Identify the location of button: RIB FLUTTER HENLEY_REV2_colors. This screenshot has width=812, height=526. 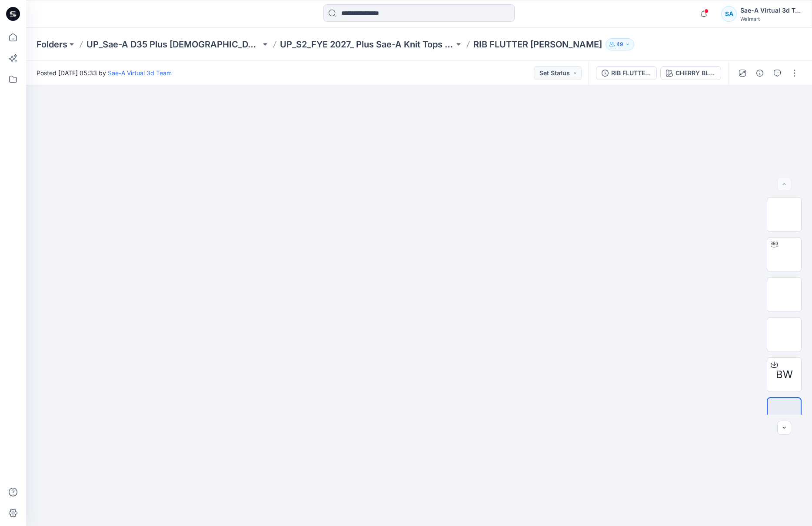
(627, 73).